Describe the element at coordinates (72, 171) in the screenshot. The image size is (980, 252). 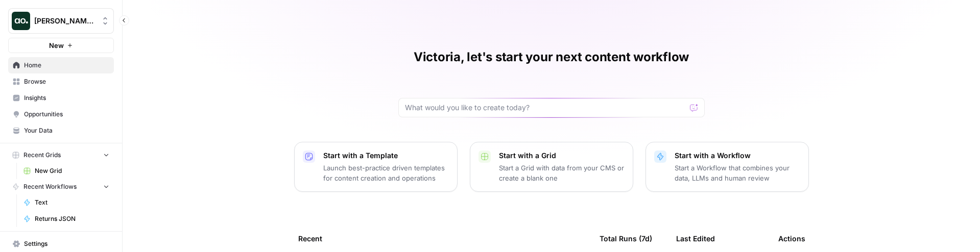
I see `span: New Grid` at that location.